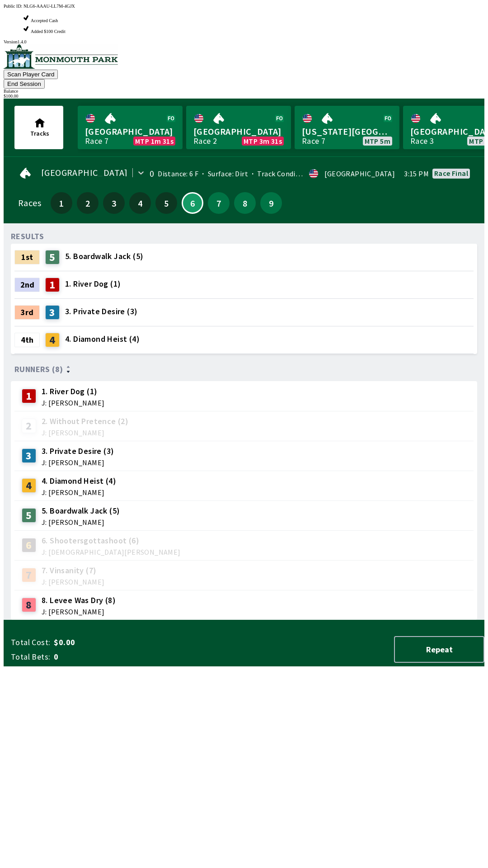 This screenshot has width=488, height=868. What do you see at coordinates (223, 173) in the screenshot?
I see `span: Surface: Dirt` at bounding box center [223, 173].